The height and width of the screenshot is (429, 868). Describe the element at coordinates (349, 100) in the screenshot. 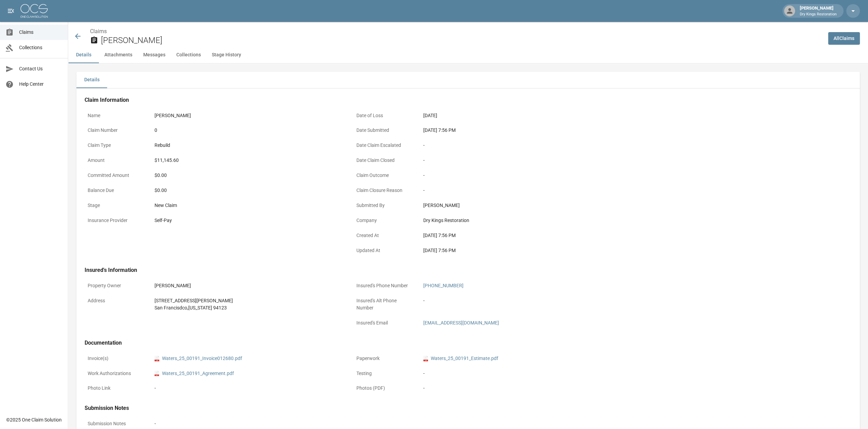

I see `h4: Claim Information` at that location.